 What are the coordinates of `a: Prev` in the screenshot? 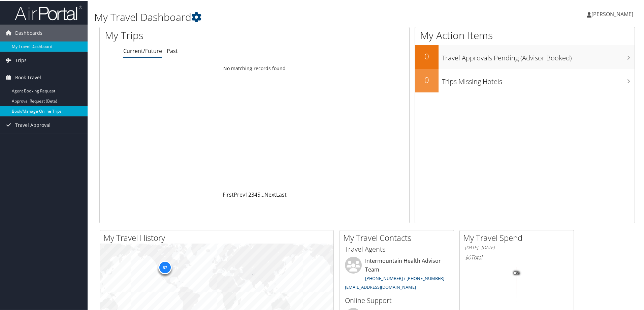 It's located at (239, 194).